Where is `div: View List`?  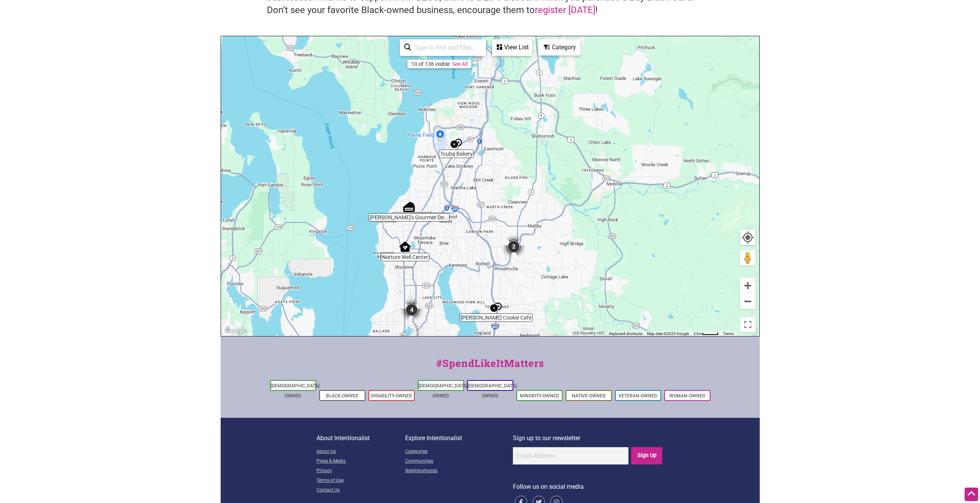 div: View List is located at coordinates (512, 47).